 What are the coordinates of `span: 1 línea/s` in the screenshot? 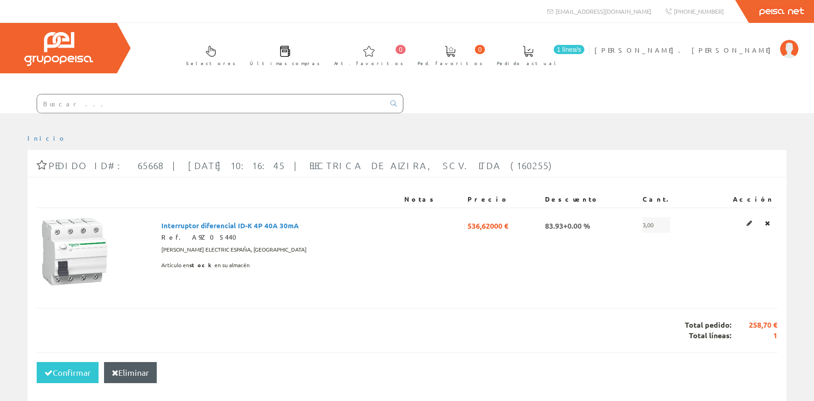 It's located at (569, 49).